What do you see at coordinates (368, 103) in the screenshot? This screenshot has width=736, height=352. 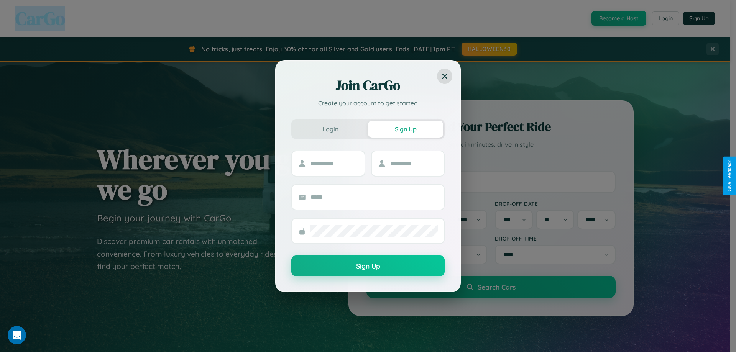 I see `p: Create your account to get started` at bounding box center [368, 103].